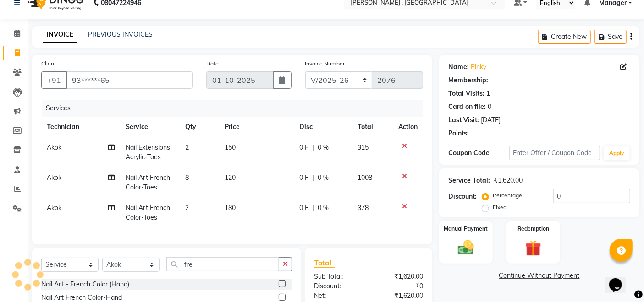 The width and height of the screenshot is (644, 302). Describe the element at coordinates (324, 263) in the screenshot. I see `span: Total` at that location.